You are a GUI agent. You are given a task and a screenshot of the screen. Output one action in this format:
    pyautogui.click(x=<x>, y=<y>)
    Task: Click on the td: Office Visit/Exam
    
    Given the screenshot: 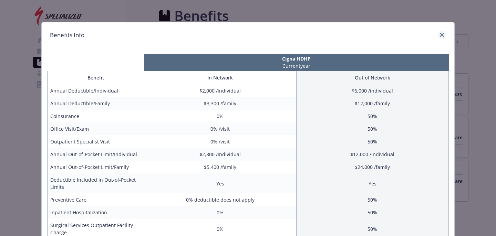 What is the action you would take?
    pyautogui.click(x=96, y=129)
    